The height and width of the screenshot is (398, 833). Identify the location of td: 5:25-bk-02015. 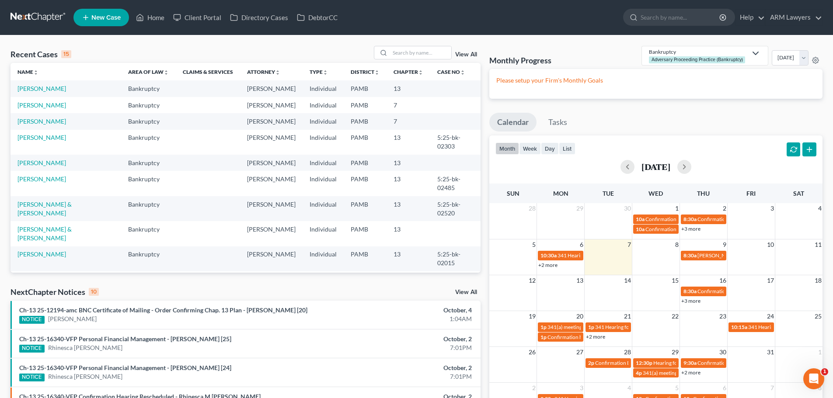
(455, 259).